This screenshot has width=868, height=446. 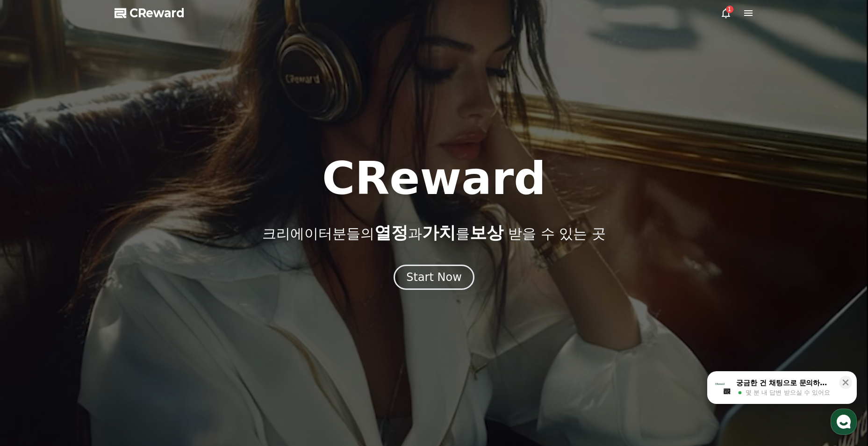 I want to click on span: 열정, so click(x=391, y=232).